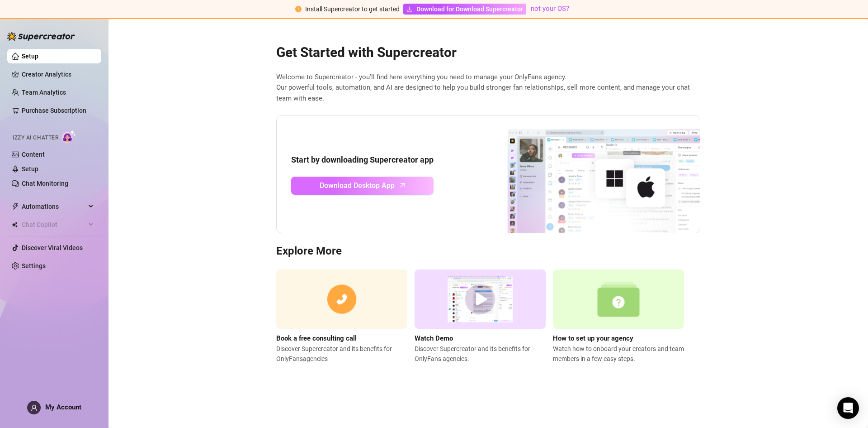  What do you see at coordinates (480, 317) in the screenshot?
I see `a: Watch DemoDiscover Supercreator and its benefits for OnlyFans agencies.` at bounding box center [480, 317].